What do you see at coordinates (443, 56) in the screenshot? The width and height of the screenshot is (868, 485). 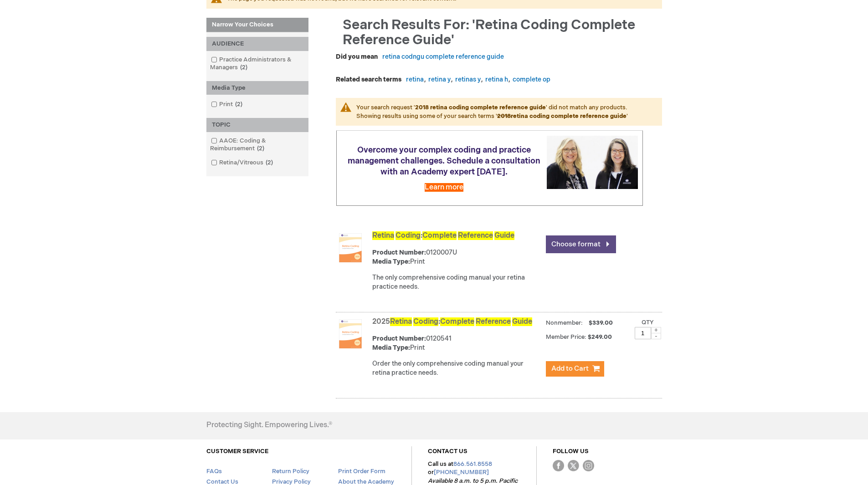 I see `a: retina codngu complete reference guide` at bounding box center [443, 56].